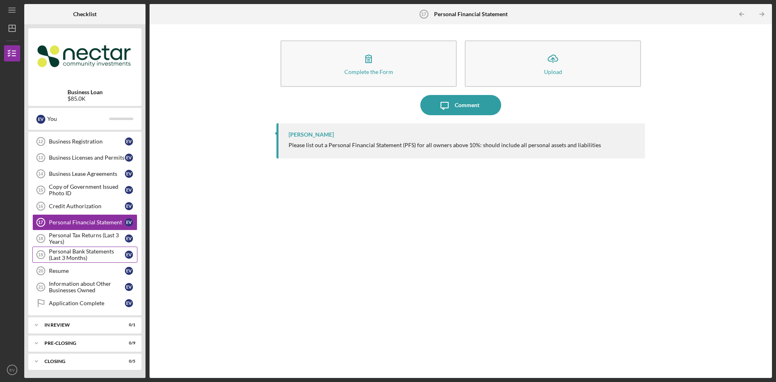  I want to click on a: 12Business RegistrationEV, so click(85, 141).